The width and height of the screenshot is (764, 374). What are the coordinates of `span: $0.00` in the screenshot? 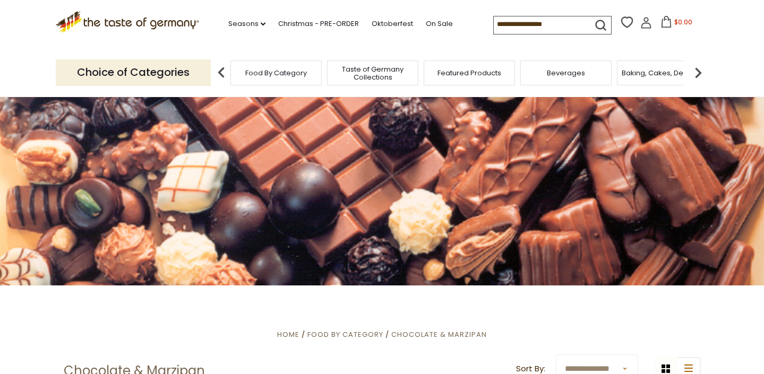 It's located at (683, 22).